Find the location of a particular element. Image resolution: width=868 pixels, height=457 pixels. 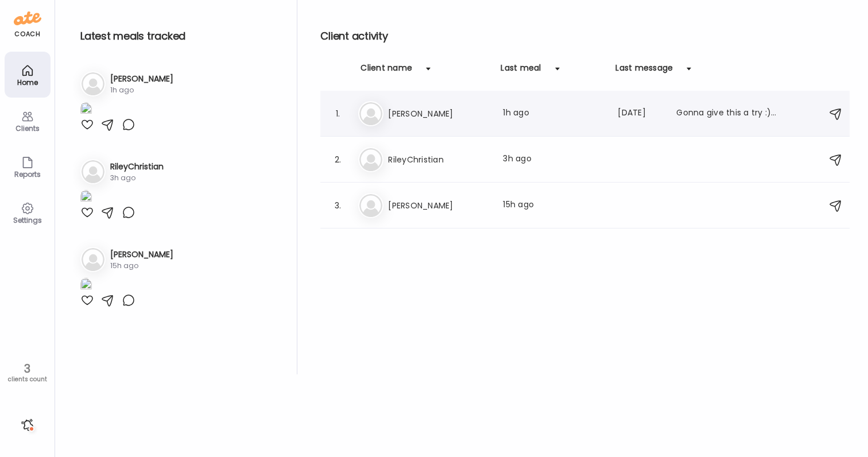

div: Reports is located at coordinates (28, 174).